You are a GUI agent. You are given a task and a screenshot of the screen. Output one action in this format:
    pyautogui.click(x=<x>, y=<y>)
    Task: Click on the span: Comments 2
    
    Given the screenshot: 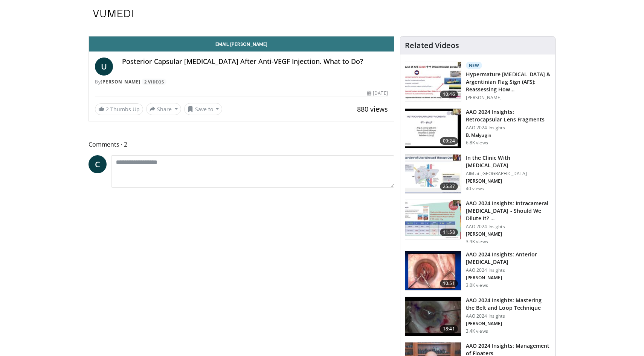 What is the action you would take?
    pyautogui.click(x=242, y=145)
    